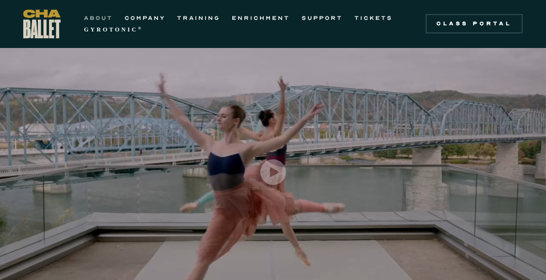 Image resolution: width=546 pixels, height=280 pixels. What do you see at coordinates (111, 30) in the screenshot?
I see `strong: GYROTONIC` at bounding box center [111, 30].